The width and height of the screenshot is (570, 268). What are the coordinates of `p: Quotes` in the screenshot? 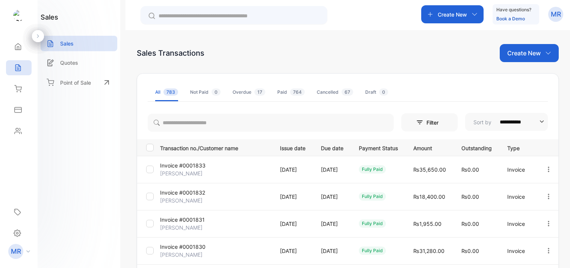 It's located at (69, 62).